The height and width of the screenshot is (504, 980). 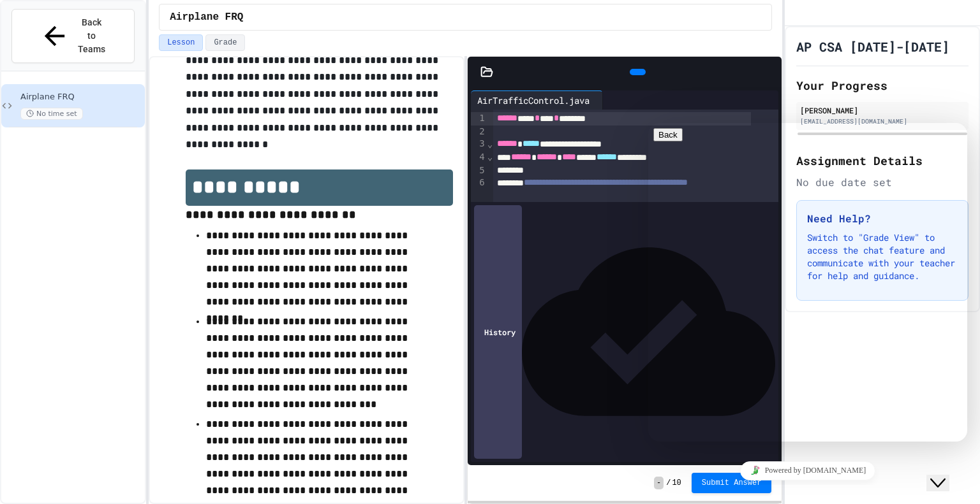 I want to click on div: 4, so click(x=478, y=157).